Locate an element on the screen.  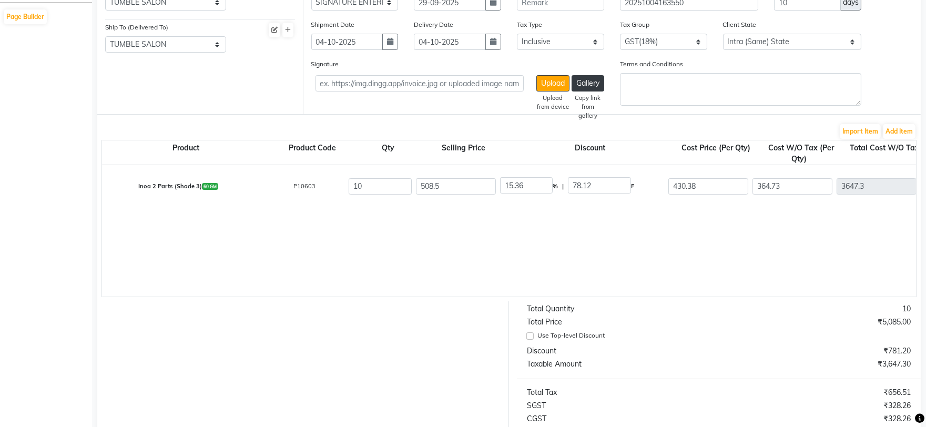
div: Total Price is located at coordinates (619, 322).